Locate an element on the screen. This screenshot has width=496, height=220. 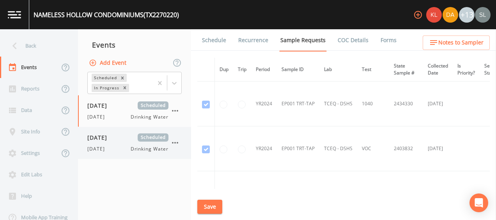
th: Is Priority? is located at coordinates (466, 69).